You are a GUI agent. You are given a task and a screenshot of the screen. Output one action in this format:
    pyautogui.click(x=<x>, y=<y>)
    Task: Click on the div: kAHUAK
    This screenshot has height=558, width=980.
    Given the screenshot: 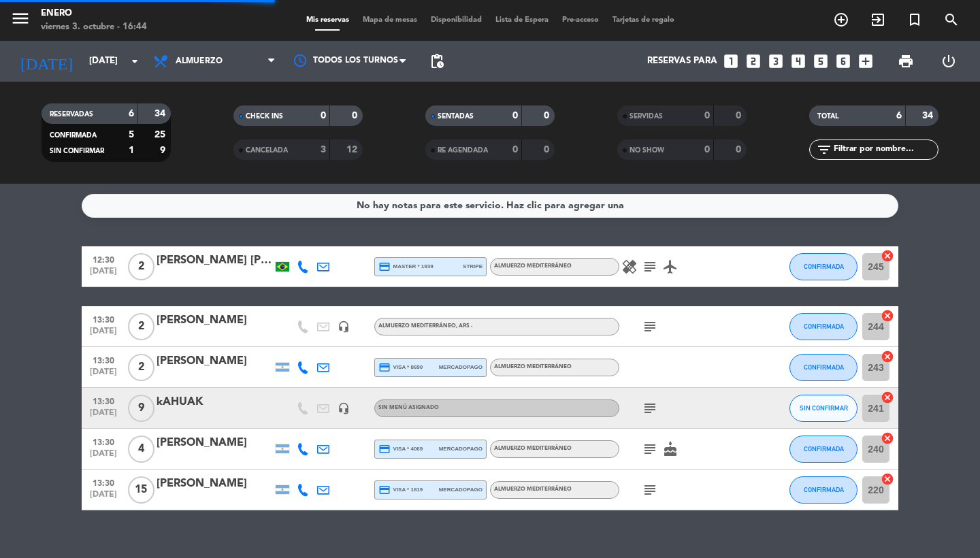 What is the action you would take?
    pyautogui.click(x=215, y=402)
    